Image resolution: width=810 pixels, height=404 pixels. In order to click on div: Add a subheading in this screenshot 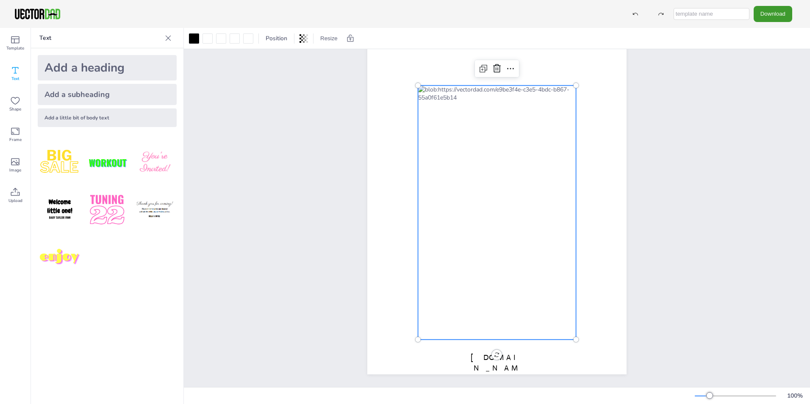, I will do `click(107, 94)`.